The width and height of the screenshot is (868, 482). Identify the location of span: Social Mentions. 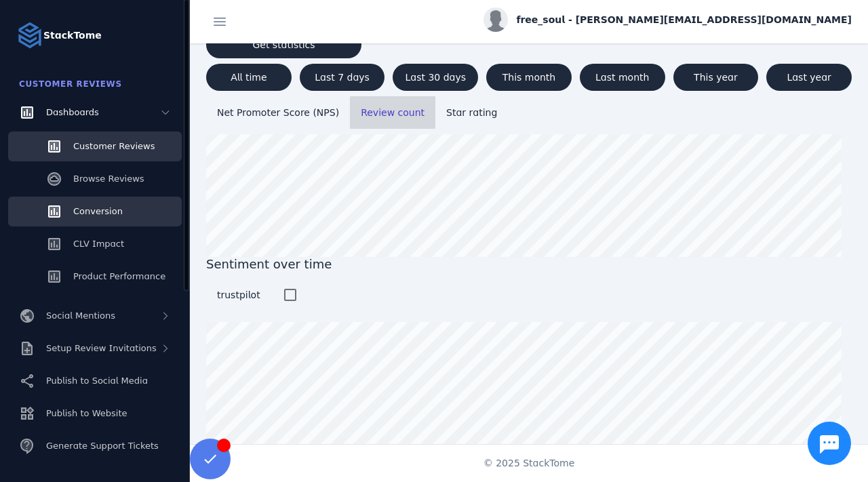
(81, 315).